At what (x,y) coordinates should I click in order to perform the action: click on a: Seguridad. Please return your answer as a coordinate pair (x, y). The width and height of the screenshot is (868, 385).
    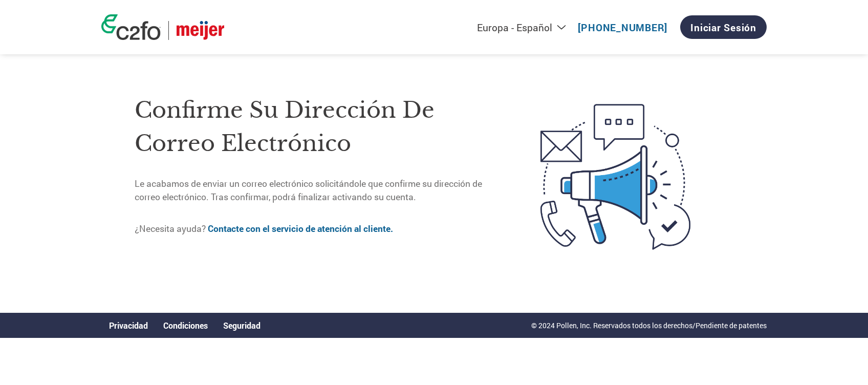
    Looking at the image, I should click on (242, 326).